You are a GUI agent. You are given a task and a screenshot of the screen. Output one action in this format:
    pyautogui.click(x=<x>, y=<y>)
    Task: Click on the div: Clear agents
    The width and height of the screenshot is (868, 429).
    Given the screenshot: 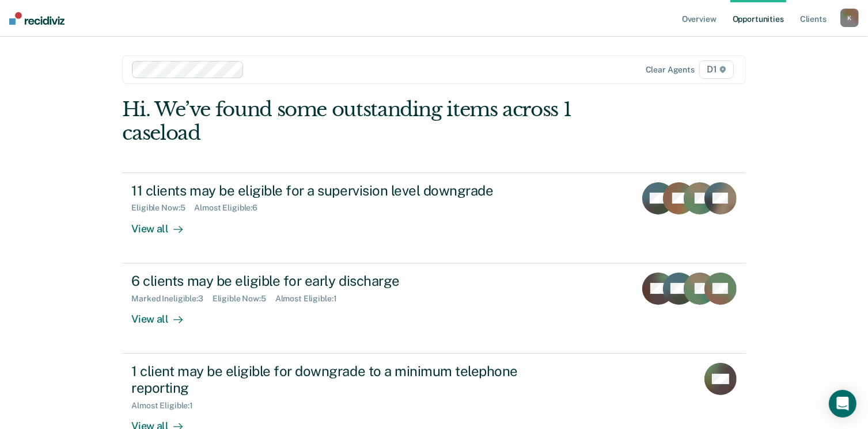 What is the action you would take?
    pyautogui.click(x=670, y=69)
    